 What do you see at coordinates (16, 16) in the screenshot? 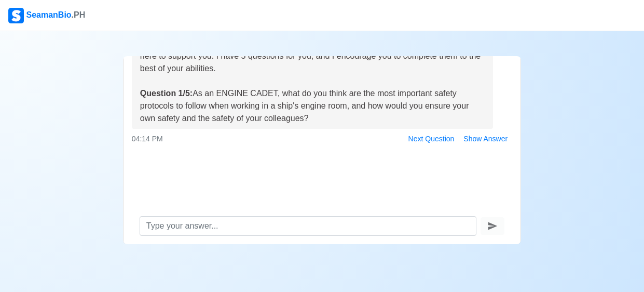
I see `img: Logo` at bounding box center [16, 16].